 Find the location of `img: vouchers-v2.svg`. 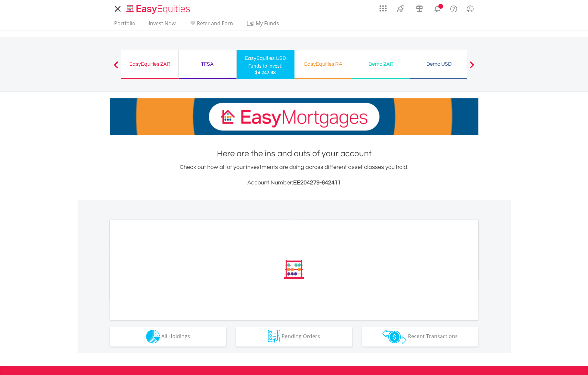

img: vouchers-v2.svg is located at coordinates (419, 8).